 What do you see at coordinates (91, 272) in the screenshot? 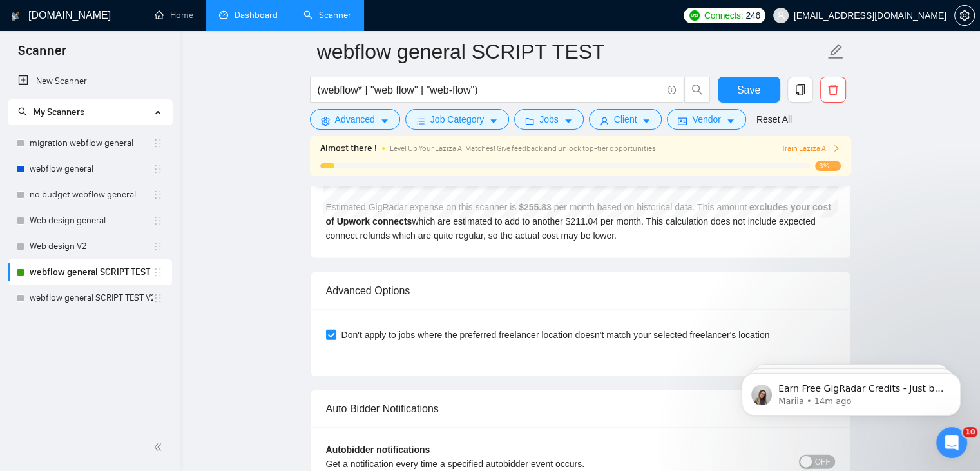
I see `a: webflow general SCRIPT TEST` at bounding box center [91, 272].